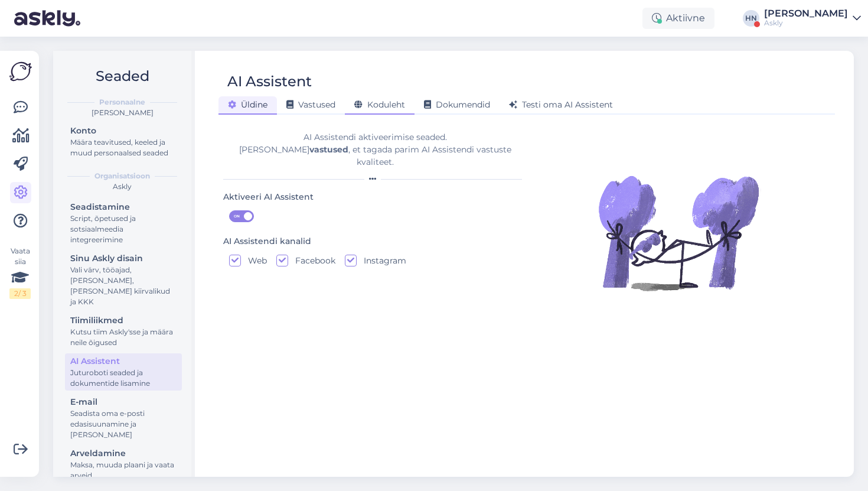 Image resolution: width=868 pixels, height=491 pixels. What do you see at coordinates (268, 197) in the screenshot?
I see `div: Aktiveeri AI Assistent` at bounding box center [268, 197].